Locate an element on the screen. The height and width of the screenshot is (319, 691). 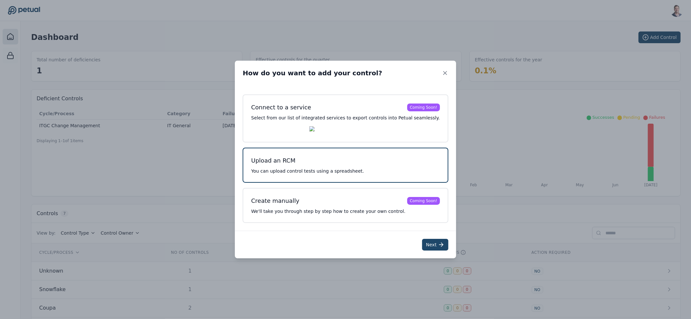
p: We'll take you through step by step how to create your own control. is located at coordinates (346, 211).